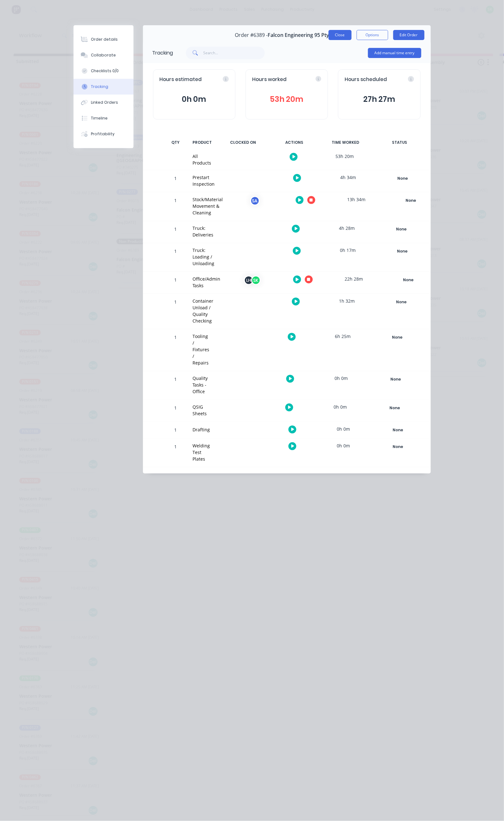 This screenshot has width=504, height=821. What do you see at coordinates (256, 281) in the screenshot?
I see `div: SK` at bounding box center [256, 281].